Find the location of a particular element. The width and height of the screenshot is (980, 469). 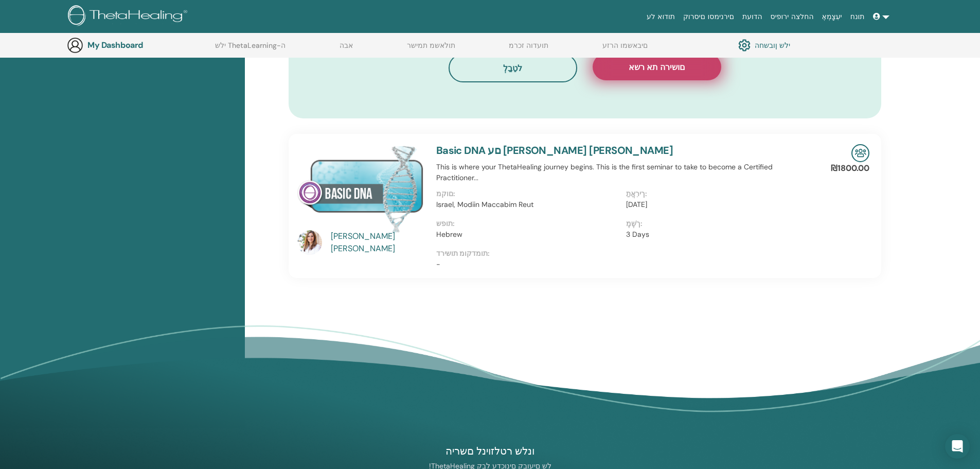

a: החלצה ירופיס is located at coordinates (793, 16).